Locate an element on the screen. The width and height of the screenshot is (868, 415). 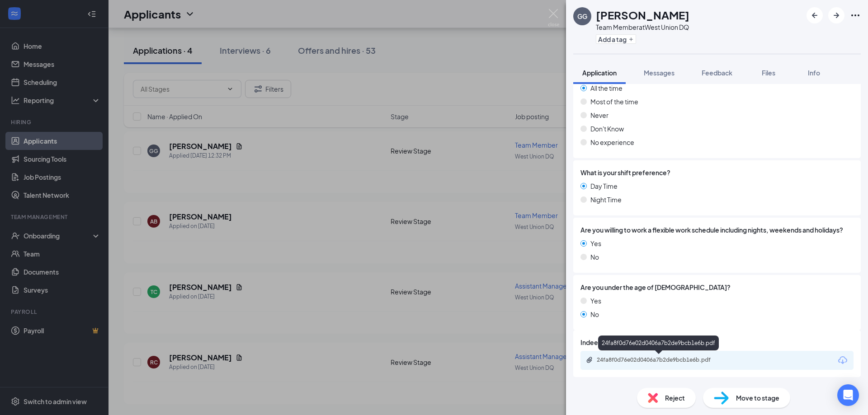
span: Feedback is located at coordinates (717, 73).